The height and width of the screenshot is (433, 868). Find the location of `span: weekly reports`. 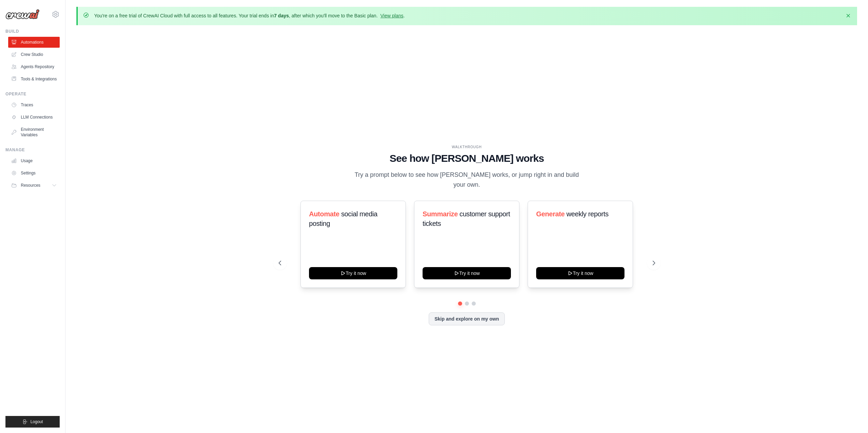

span: weekly reports is located at coordinates (587, 214).